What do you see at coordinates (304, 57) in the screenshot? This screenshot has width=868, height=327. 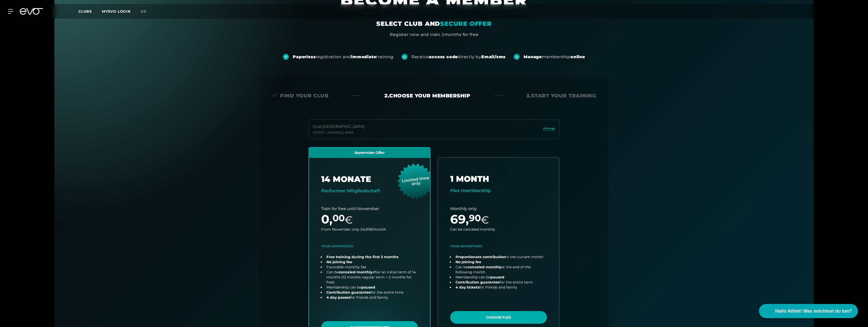 I see `strong: Paperless` at bounding box center [304, 57].